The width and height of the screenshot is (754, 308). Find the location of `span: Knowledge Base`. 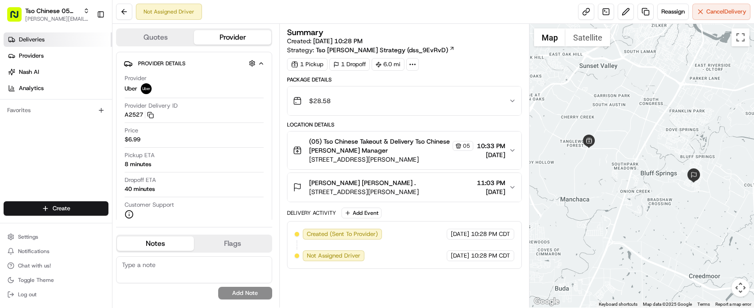

span: Knowledge Base is located at coordinates (43, 135).